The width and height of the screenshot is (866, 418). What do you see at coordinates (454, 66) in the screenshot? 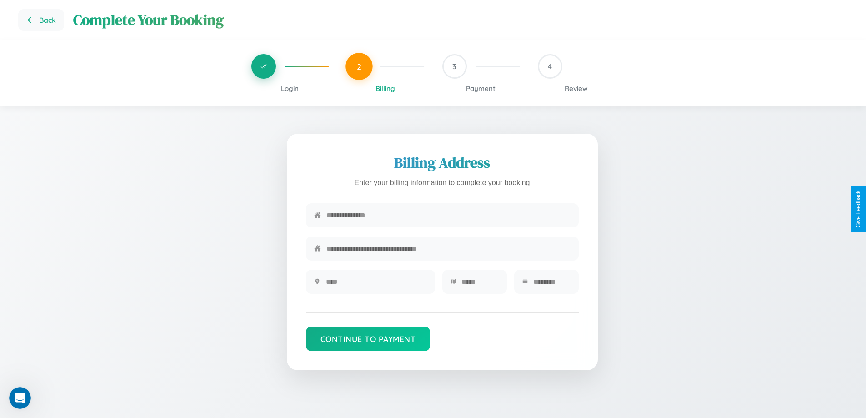
I see `span: 3` at bounding box center [454, 66].